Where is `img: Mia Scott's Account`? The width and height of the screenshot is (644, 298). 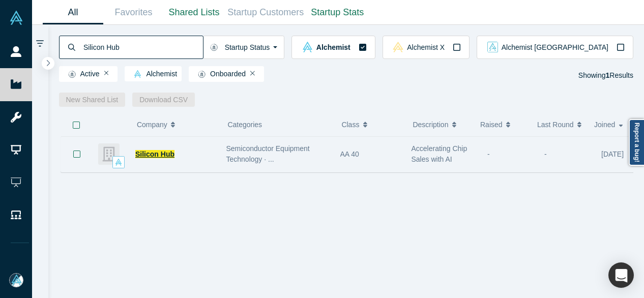
img: Mia Scott's Account is located at coordinates (17, 280).